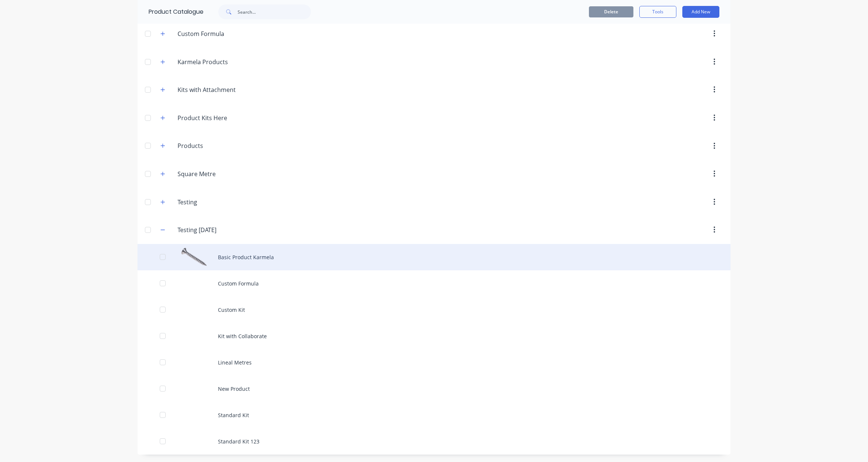 Image resolution: width=868 pixels, height=462 pixels. Describe the element at coordinates (434, 388) in the screenshot. I see `div: New Product` at that location.